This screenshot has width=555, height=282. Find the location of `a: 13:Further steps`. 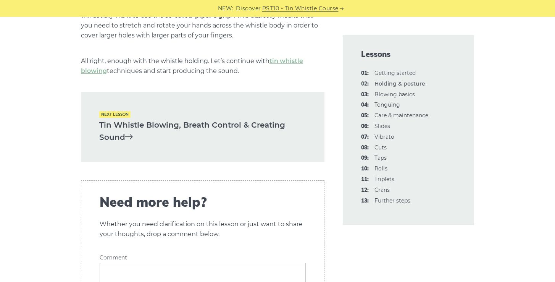

a: 13:Further steps is located at coordinates (393, 201).